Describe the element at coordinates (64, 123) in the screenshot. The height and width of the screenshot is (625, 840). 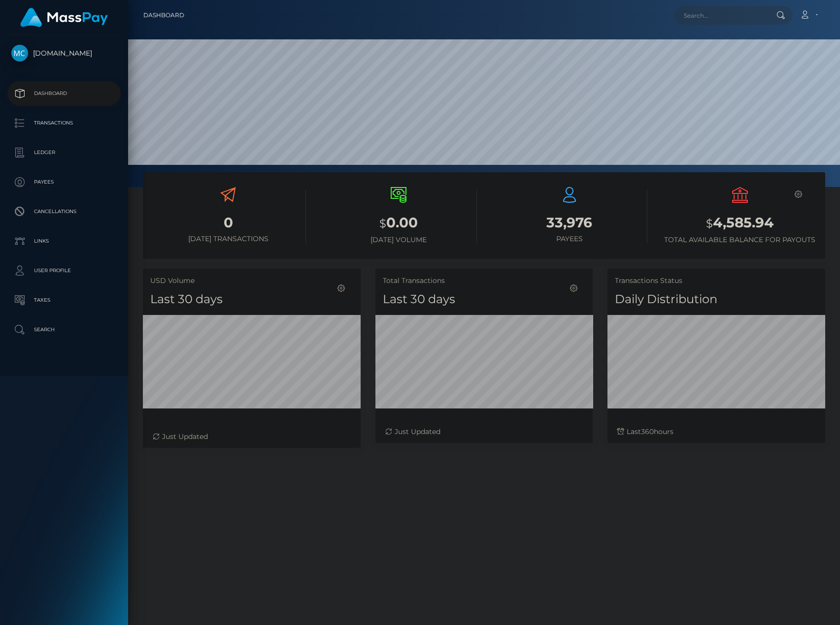
I see `p: Transactions` at that location.